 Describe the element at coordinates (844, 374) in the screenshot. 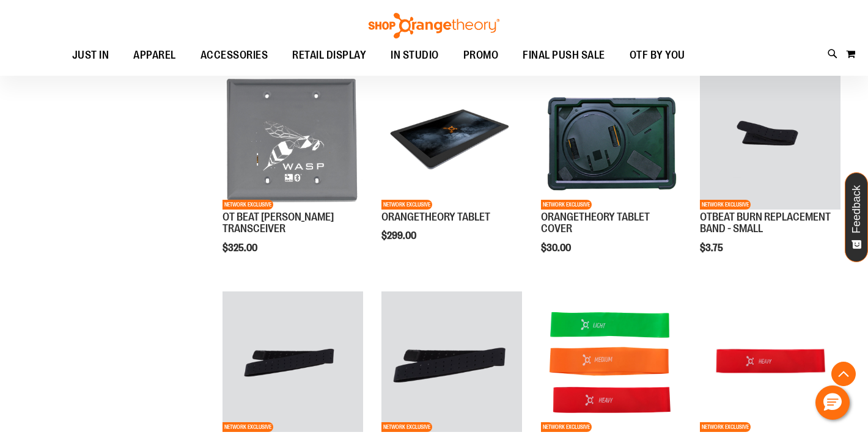

I see `button: Back To Top` at that location.